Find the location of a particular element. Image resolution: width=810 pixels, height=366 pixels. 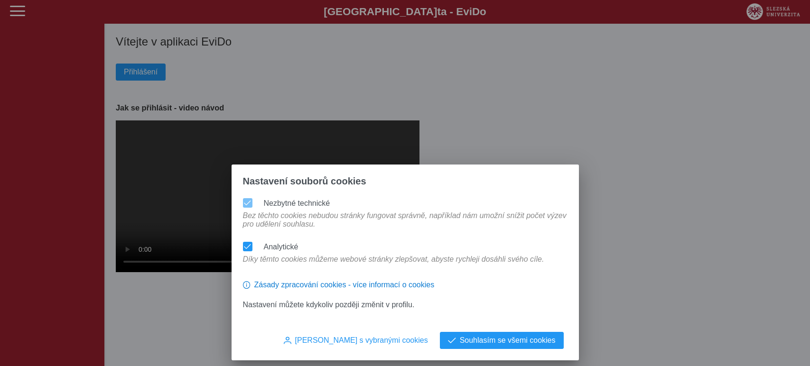

label: Nezbytné technické is located at coordinates (297, 203).